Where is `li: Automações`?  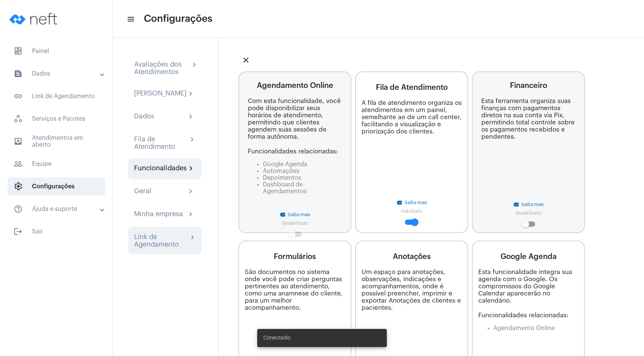
li: Automações is located at coordinates (303, 171).